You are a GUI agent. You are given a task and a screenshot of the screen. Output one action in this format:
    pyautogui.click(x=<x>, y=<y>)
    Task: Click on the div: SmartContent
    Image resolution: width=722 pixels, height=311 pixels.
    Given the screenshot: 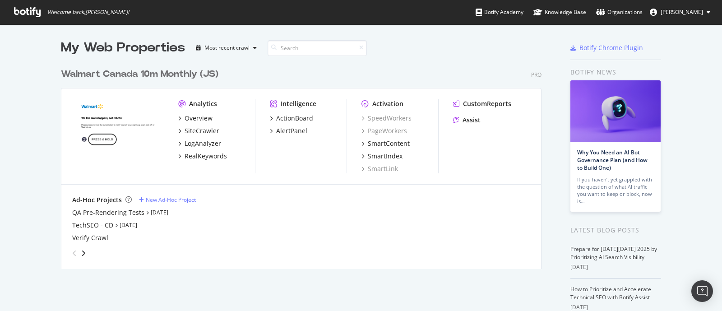 What is the action you would take?
    pyautogui.click(x=389, y=144)
    